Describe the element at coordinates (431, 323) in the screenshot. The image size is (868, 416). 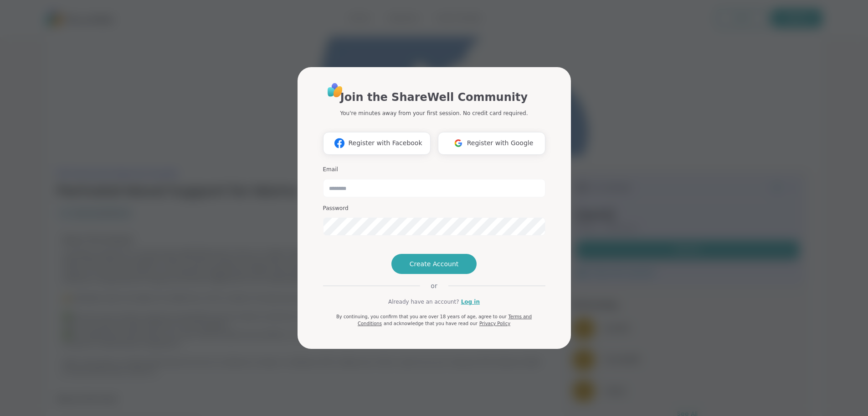
I see `span: and acknowledge that you have read our` at that location.